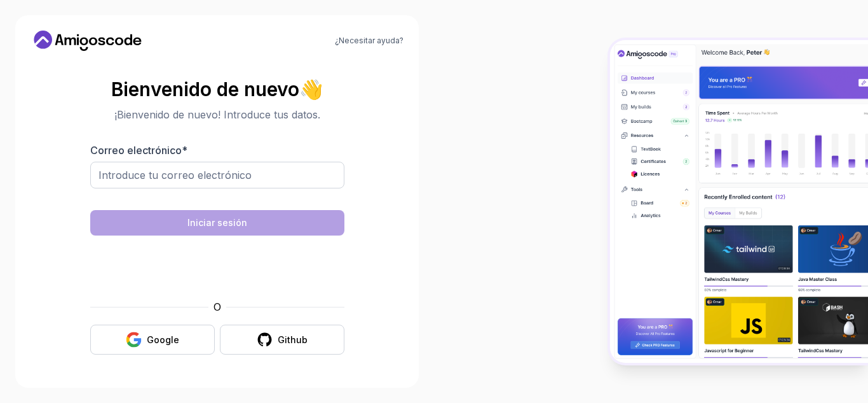 The width and height of the screenshot is (868, 403). What do you see at coordinates (370, 41) in the screenshot?
I see `a: ¿Necesitar ayuda?` at bounding box center [370, 41].